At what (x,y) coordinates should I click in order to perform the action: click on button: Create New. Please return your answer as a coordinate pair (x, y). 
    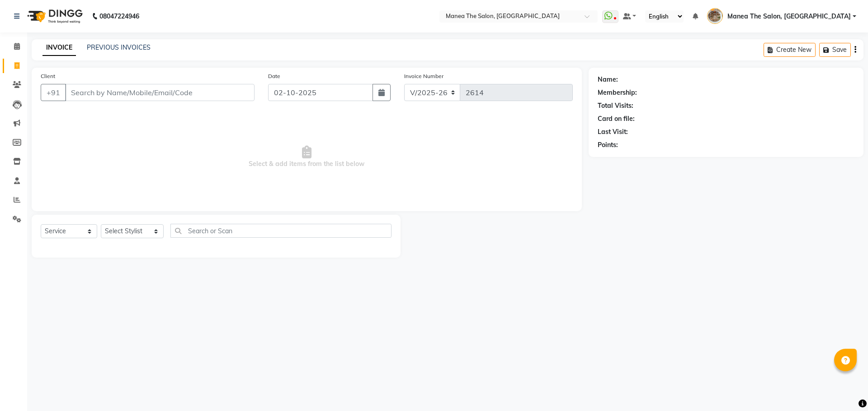
    Looking at the image, I should click on (789, 50).